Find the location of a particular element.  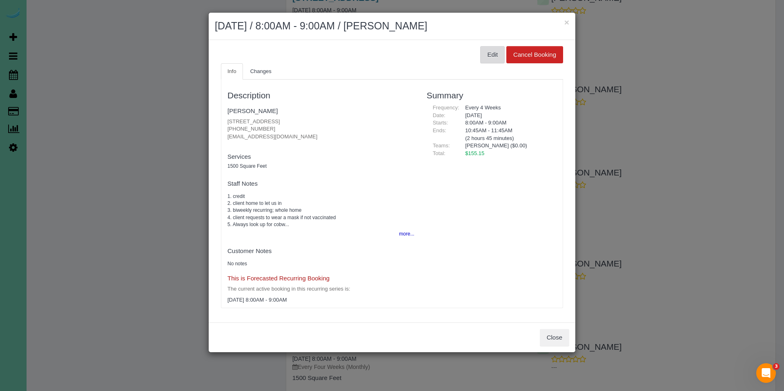

div: 8:00AM - 9:00AM is located at coordinates (507, 123).